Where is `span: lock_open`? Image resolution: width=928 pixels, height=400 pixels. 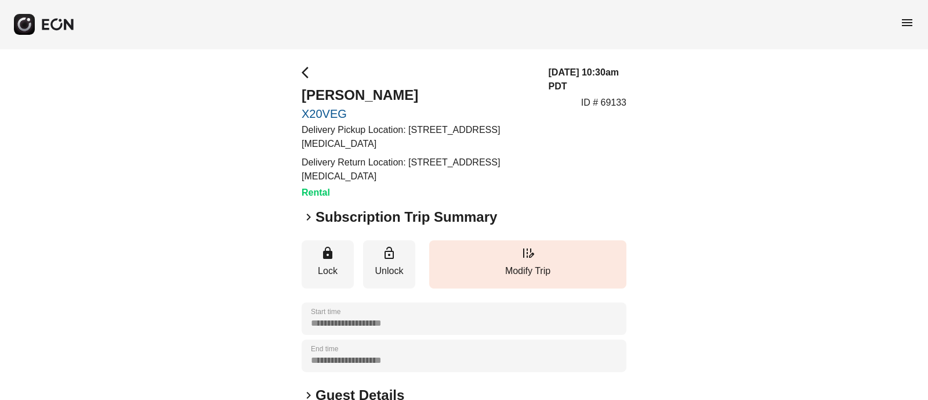 span: lock_open is located at coordinates (389, 253).